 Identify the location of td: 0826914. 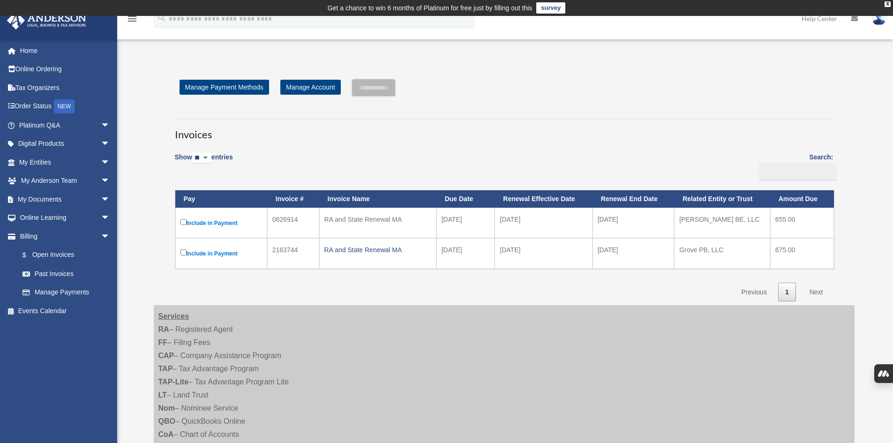
(293, 223).